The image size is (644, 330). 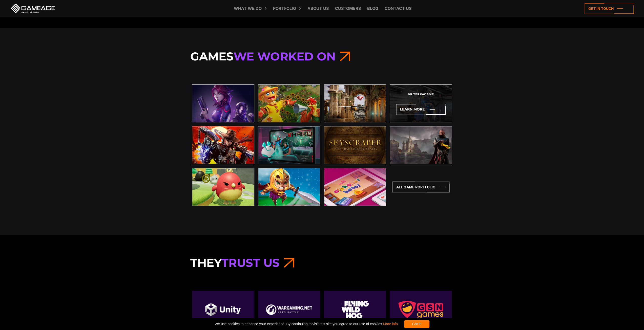 What do you see at coordinates (223, 187) in the screenshot?
I see `img: Star archer vr main` at bounding box center [223, 187].